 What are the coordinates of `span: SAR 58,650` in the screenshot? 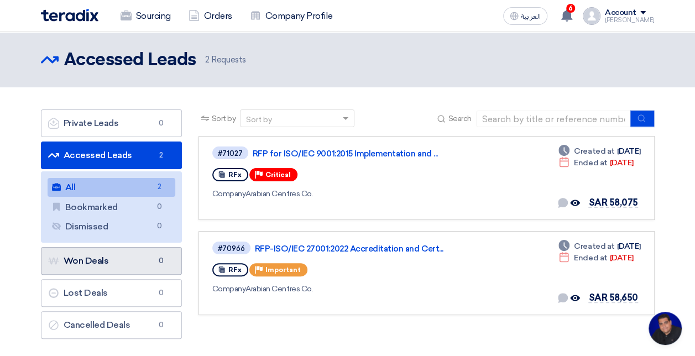 It's located at (612, 297).